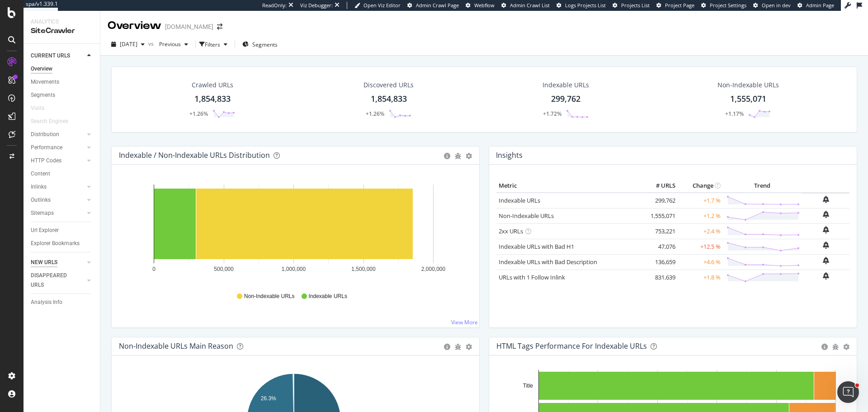 The width and height of the screenshot is (868, 412). Describe the element at coordinates (734, 113) in the screenshot. I see `div: +1.17%` at that location.